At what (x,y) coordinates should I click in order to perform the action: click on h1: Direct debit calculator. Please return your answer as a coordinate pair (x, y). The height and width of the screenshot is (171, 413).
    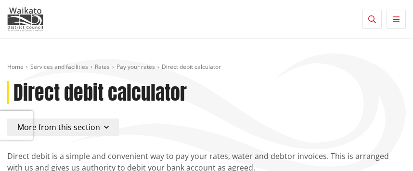
    Looking at the image, I should click on (100, 92).